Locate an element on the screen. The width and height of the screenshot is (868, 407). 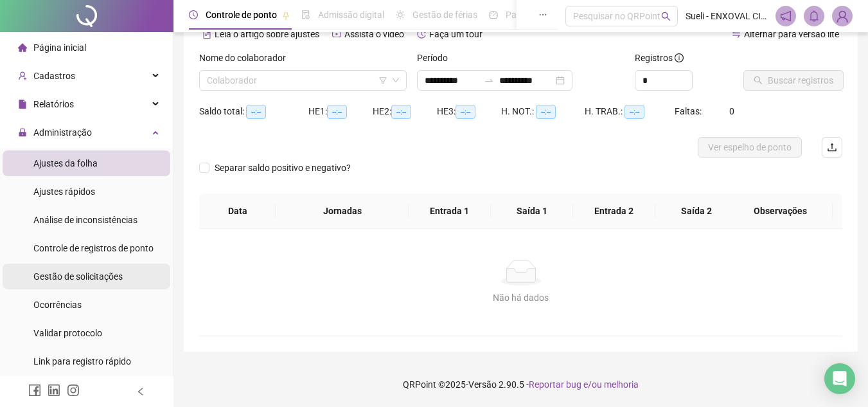
span: Gestão de solicitações is located at coordinates (78, 276).